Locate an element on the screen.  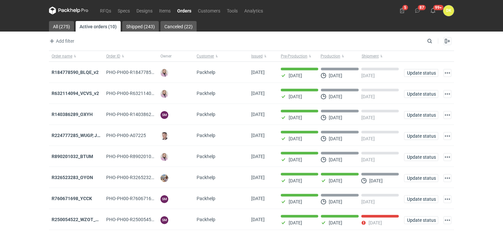
a: R224777285_WUGP, JPLP, WJRL, ANPD is located at coordinates (92, 135).